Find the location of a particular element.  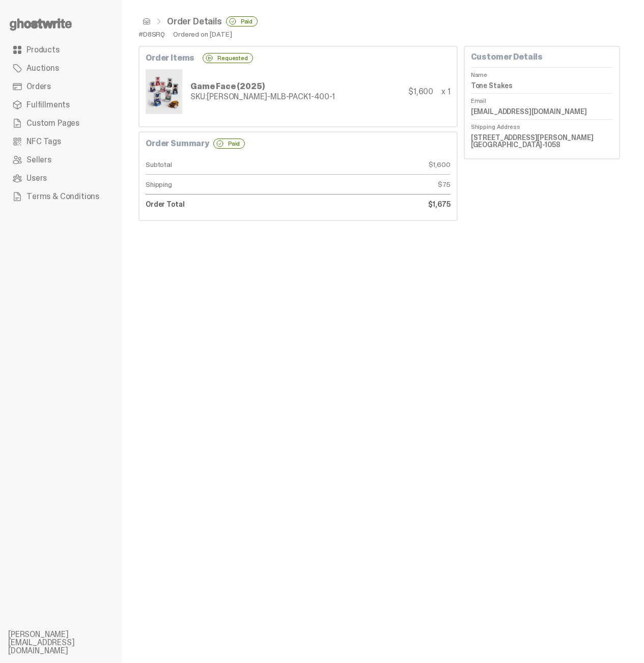

a: Auctions is located at coordinates (61, 68).